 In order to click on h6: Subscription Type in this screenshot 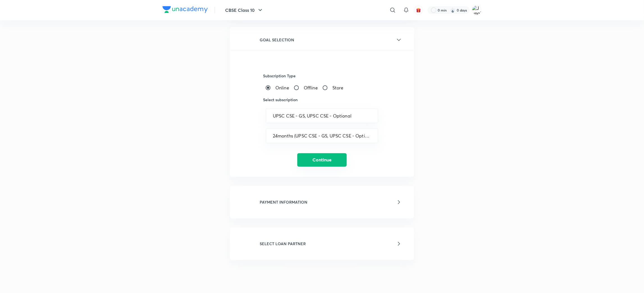, I will do `click(322, 75)`.